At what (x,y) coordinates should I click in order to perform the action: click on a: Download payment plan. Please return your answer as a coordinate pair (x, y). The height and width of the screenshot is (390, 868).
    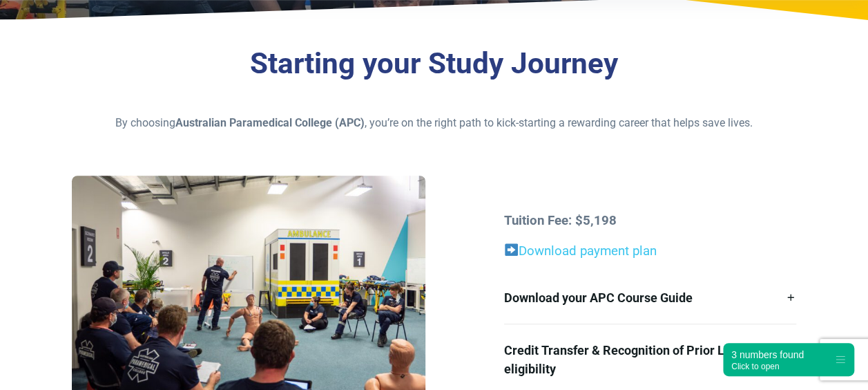
    Looking at the image, I should click on (587, 251).